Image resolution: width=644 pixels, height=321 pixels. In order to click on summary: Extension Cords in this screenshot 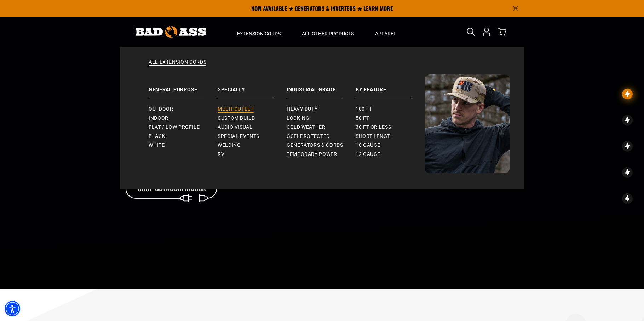, I will do `click(258, 32)`.